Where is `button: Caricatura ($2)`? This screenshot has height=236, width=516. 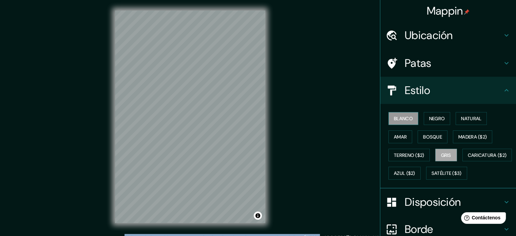 button: Caricatura ($2) is located at coordinates (487, 155).